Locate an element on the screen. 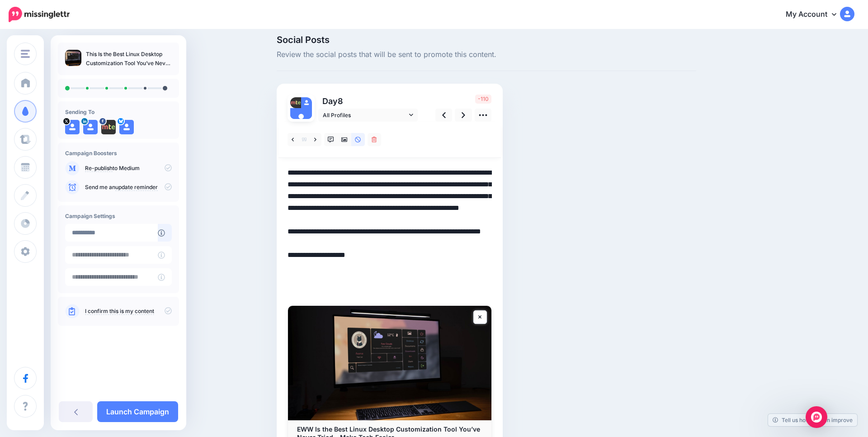 The width and height of the screenshot is (868, 437). p: to Medium is located at coordinates (128, 168).